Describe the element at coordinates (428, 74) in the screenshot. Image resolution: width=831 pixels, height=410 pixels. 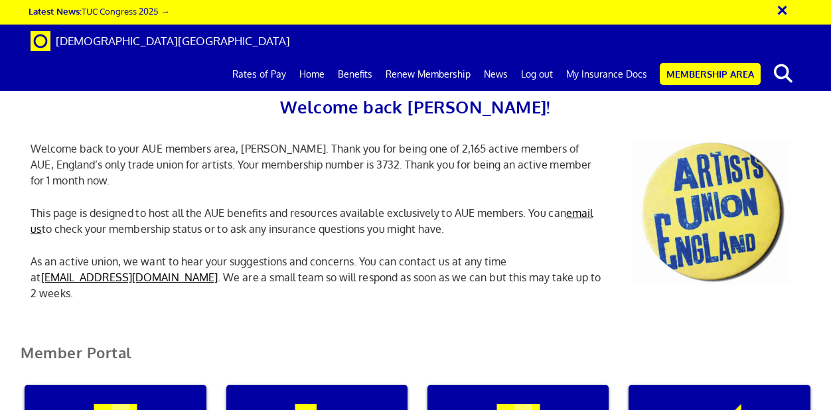
I see `a: Renew Membership` at that location.